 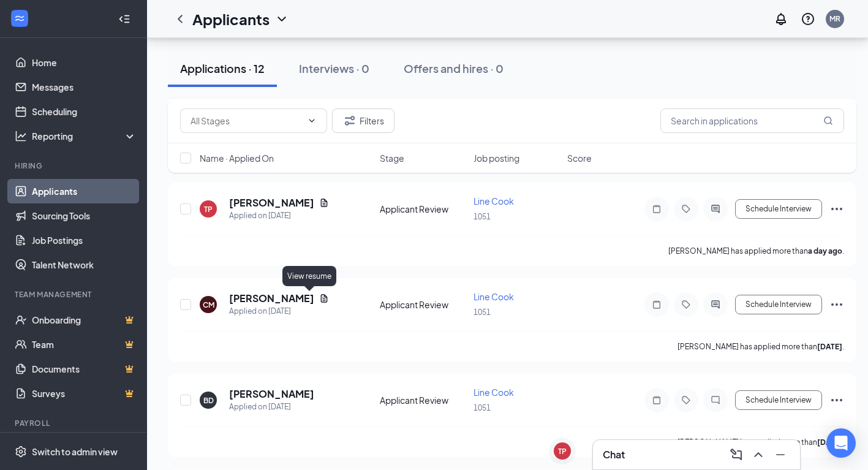 What do you see at coordinates (758, 455) in the screenshot?
I see `svg: ChevronUp` at bounding box center [758, 455].